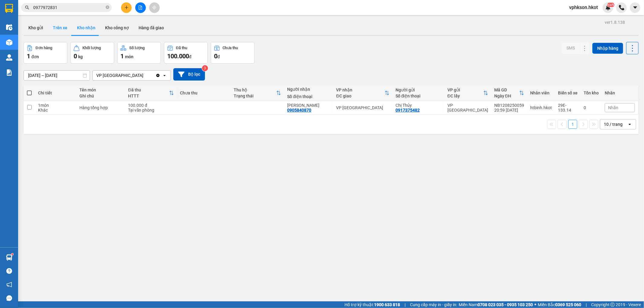 This screenshot has height=308, width=644. I want to click on div: 10 / trang, so click(614, 124).